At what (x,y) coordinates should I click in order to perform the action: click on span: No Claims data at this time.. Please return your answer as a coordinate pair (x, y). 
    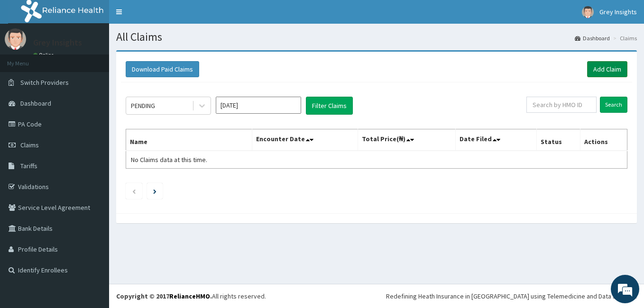
    Looking at the image, I should click on (169, 160).